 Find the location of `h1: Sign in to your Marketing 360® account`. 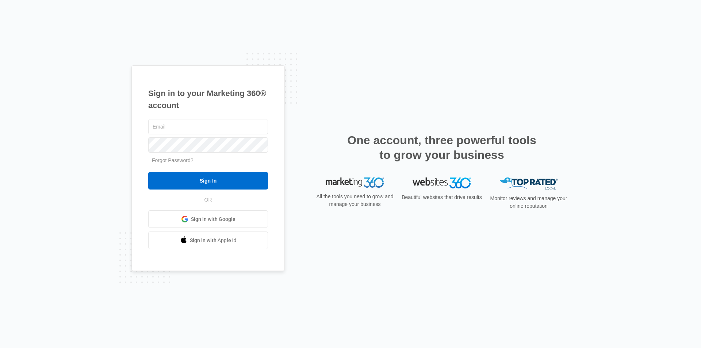

h1: Sign in to your Marketing 360® account is located at coordinates (208, 99).